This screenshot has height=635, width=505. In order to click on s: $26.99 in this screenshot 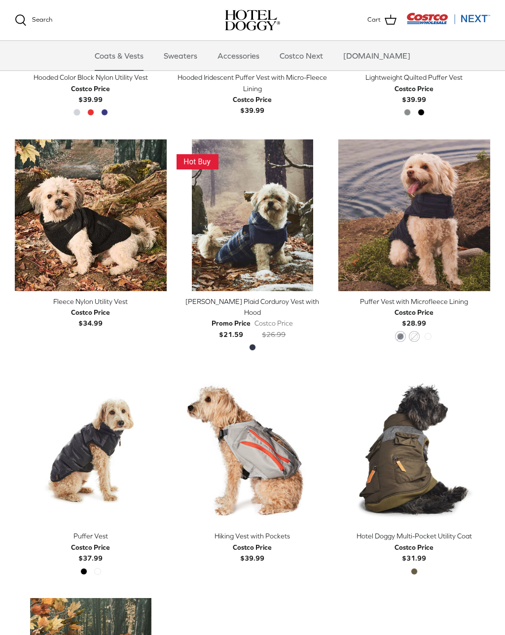, I will do `click(273, 335)`.